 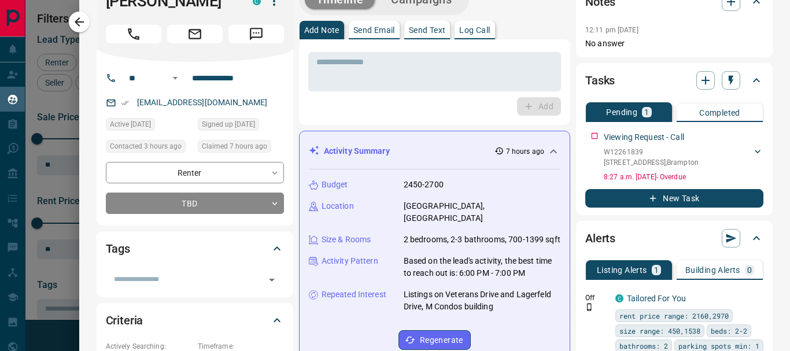 I want to click on p: Log Call, so click(x=474, y=30).